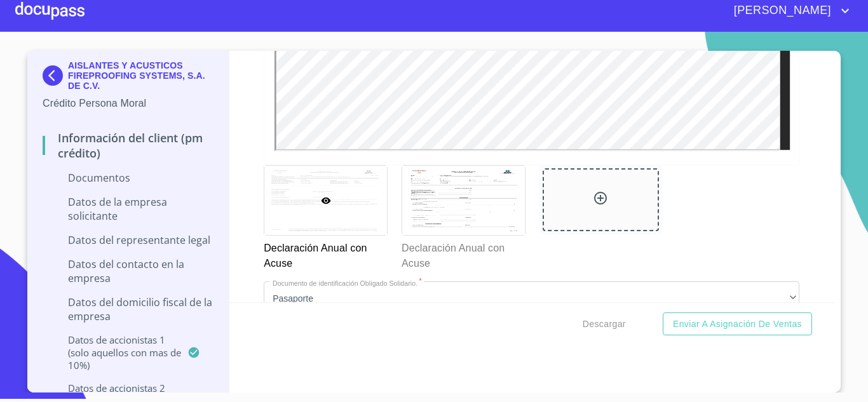  What do you see at coordinates (55, 75) in the screenshot?
I see `img: Docupass spot blue` at bounding box center [55, 75].